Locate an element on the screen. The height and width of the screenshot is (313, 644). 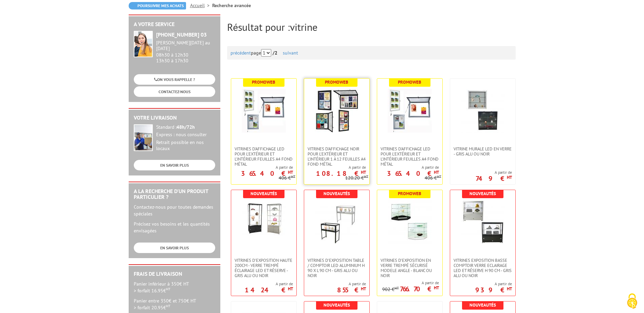
span: VITRINES D’EXPOSITION EN VERRE TREMPÉ SÉCURISÉ MODELE ANGLE - BLANC OU NOIR is located at coordinates (409, 268).